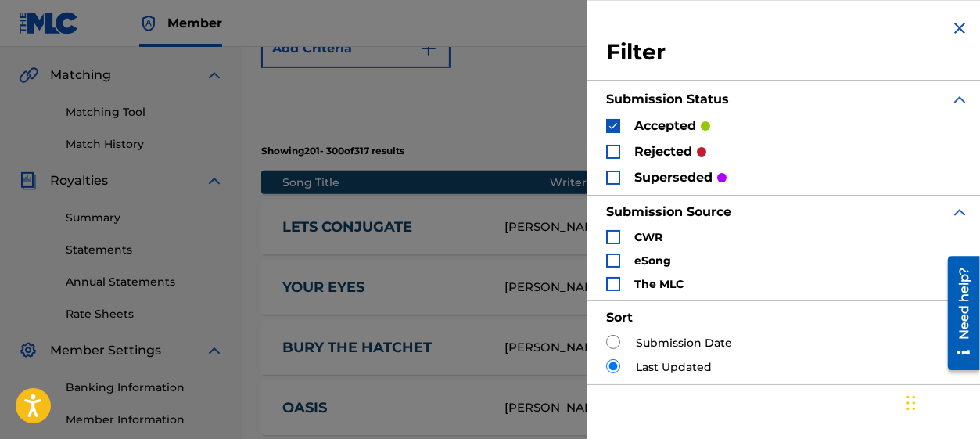  What do you see at coordinates (620, 317) in the screenshot?
I see `strong: Sort` at bounding box center [620, 317].